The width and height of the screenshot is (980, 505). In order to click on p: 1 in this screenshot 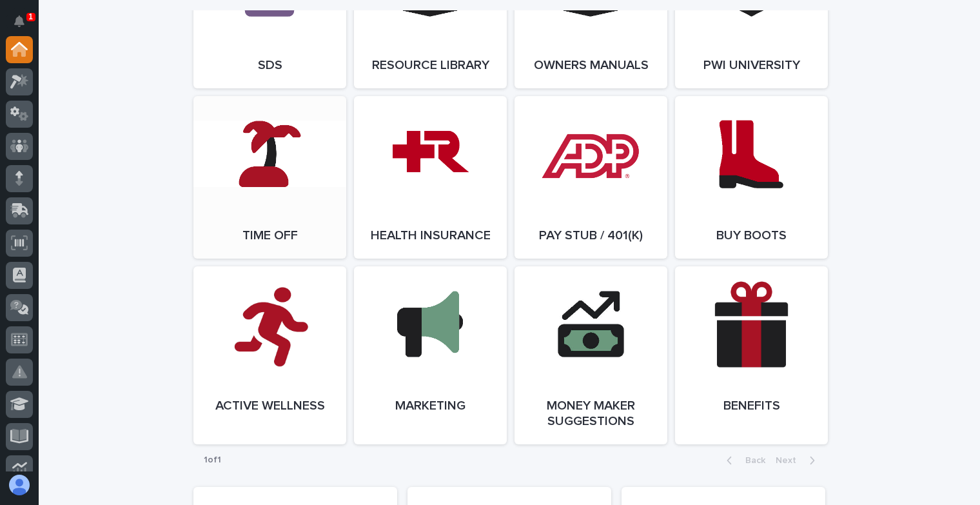, I will do `click(30, 16)`.